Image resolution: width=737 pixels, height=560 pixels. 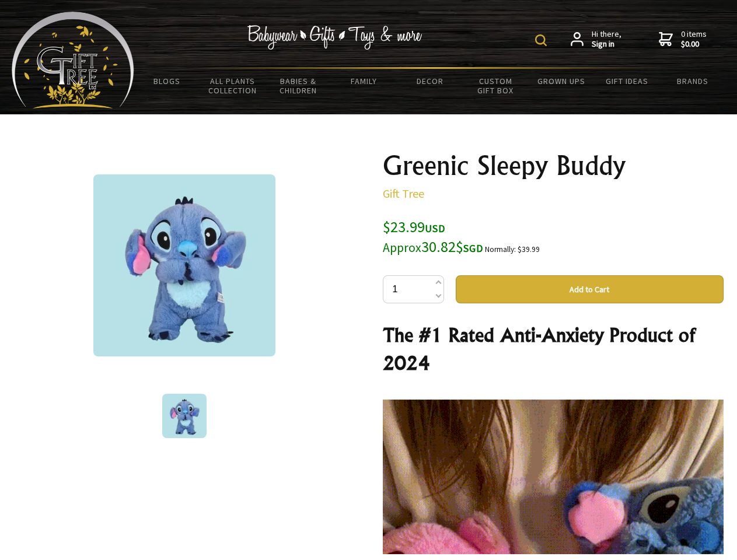 I want to click on img: Babyware - Gifts - Toys and more..., so click(x=73, y=60).